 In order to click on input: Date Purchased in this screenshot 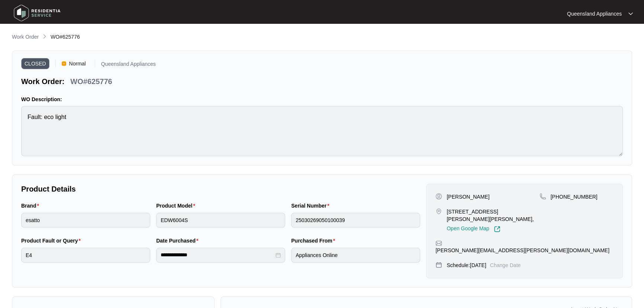, I will do `click(217, 255)`.